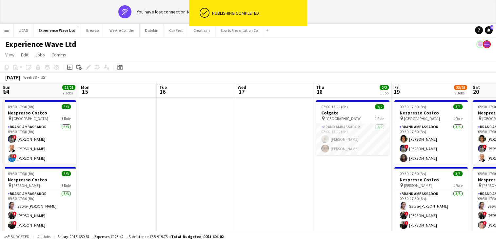 The width and height of the screenshot is (496, 242). Describe the element at coordinates (44, 77) in the screenshot. I see `div: BST` at that location.